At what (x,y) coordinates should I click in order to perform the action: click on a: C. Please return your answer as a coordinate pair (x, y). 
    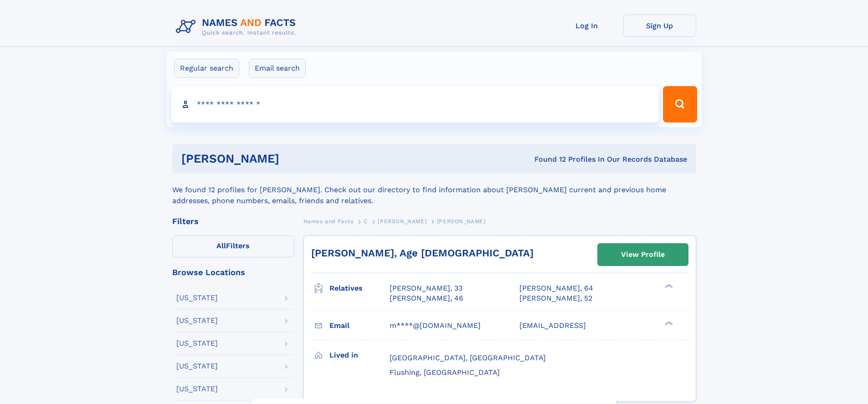
    Looking at the image, I should click on (366, 221).